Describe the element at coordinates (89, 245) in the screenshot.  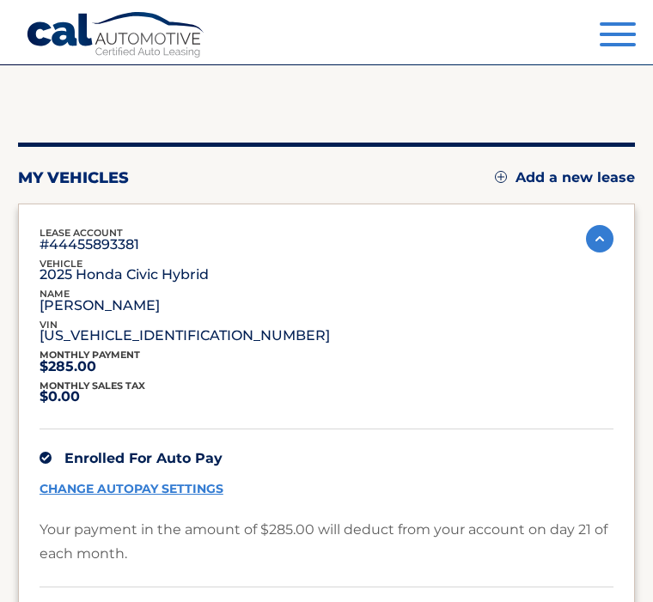
I see `p: #44455893381` at that location.